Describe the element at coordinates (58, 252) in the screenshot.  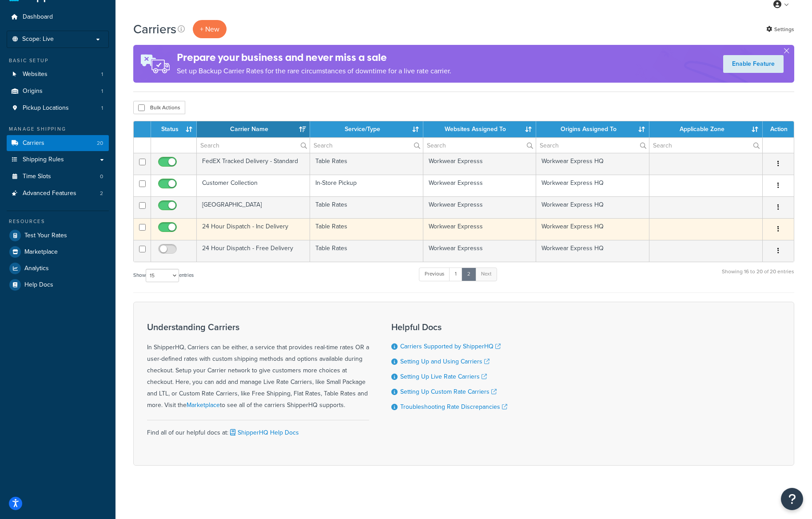
I see `a: Marketplace` at that location.